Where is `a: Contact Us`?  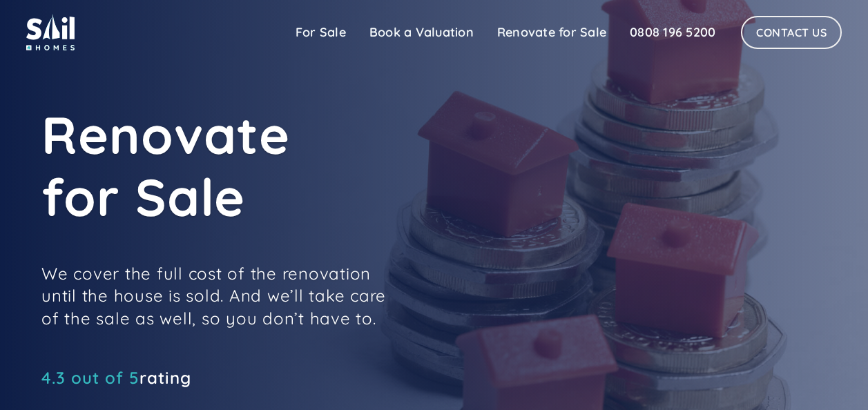 a: Contact Us is located at coordinates (791, 32).